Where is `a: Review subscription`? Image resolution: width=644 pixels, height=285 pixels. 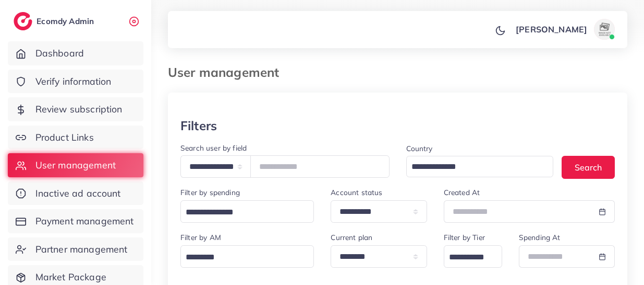
a: Review subscription is located at coordinates (75, 109).